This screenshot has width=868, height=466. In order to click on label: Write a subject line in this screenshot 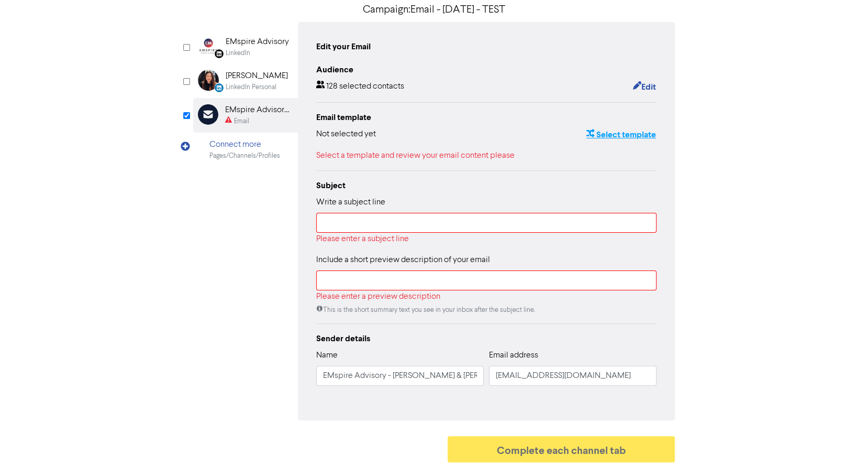, I will do `click(351, 202)`.